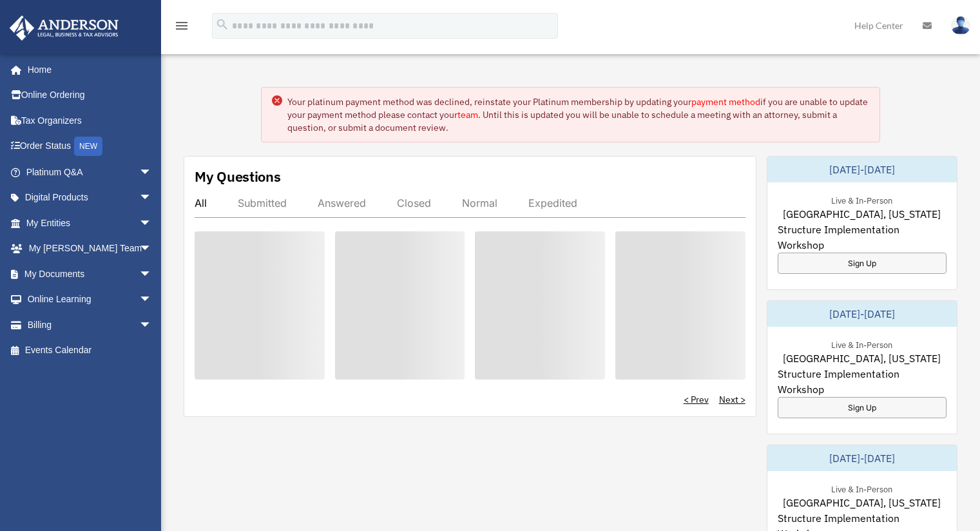  What do you see at coordinates (732, 400) in the screenshot?
I see `a: Next >` at bounding box center [732, 400].